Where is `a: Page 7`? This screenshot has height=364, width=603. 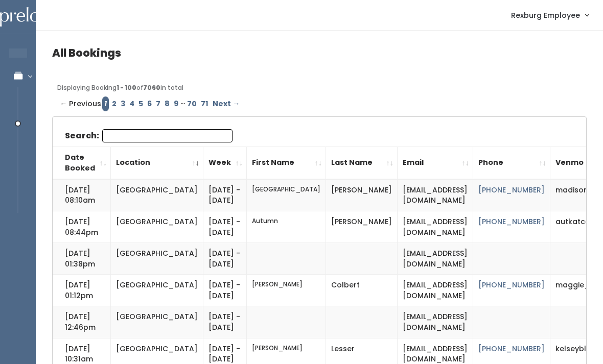 a: Page 7 is located at coordinates (158, 104).